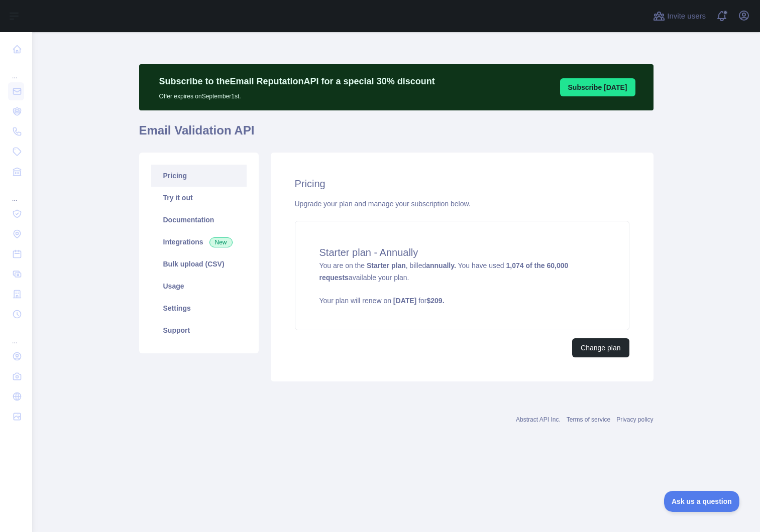 The width and height of the screenshot is (760, 532). I want to click on strong: annually., so click(441, 265).